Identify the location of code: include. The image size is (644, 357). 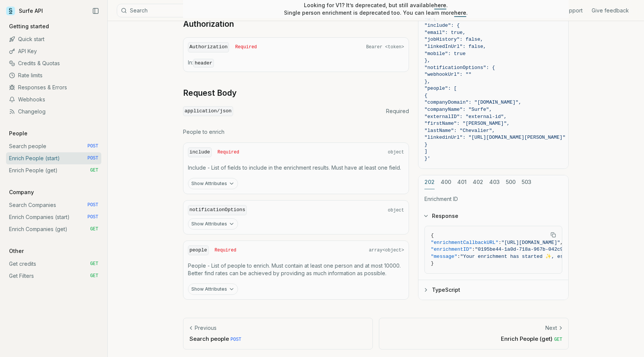
(200, 153).